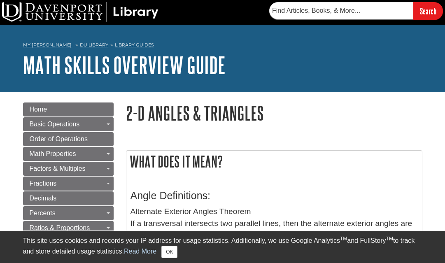 This screenshot has height=263, width=445. I want to click on span: Percents, so click(42, 213).